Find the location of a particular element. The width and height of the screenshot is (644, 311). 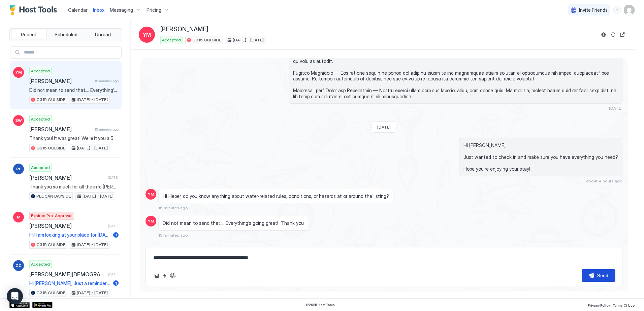

span: Recent is located at coordinates (28, 35).